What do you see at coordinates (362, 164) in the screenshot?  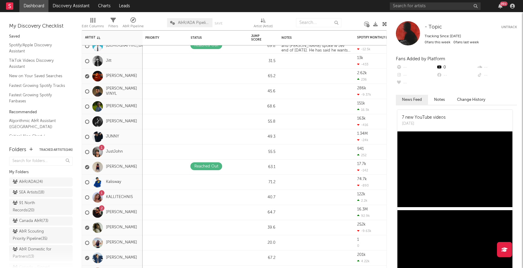 I see `div: 17.7k` at bounding box center [362, 164].